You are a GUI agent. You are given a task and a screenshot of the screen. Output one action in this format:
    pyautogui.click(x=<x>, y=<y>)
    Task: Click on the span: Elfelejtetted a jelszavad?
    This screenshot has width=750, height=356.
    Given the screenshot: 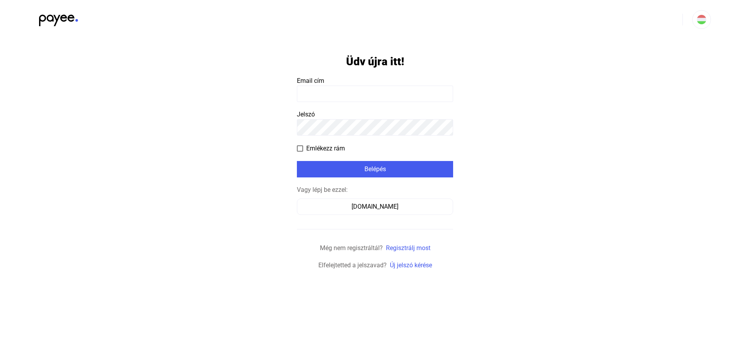 What is the action you would take?
    pyautogui.click(x=352, y=265)
    